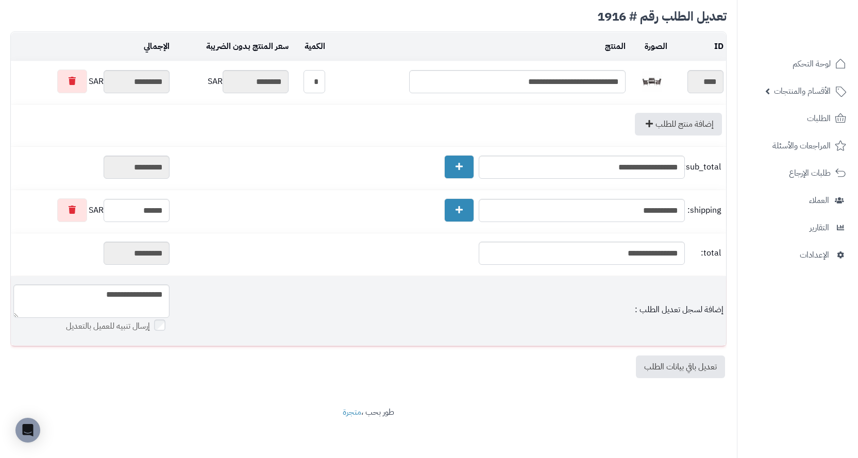  I want to click on a: التقارير, so click(798, 228).